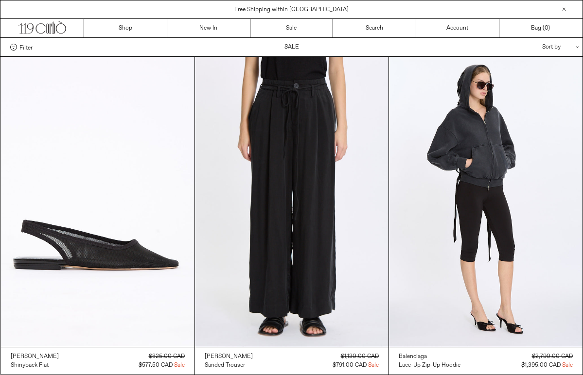 The image size is (583, 375). What do you see at coordinates (125, 28) in the screenshot?
I see `a: Shop` at bounding box center [125, 28].